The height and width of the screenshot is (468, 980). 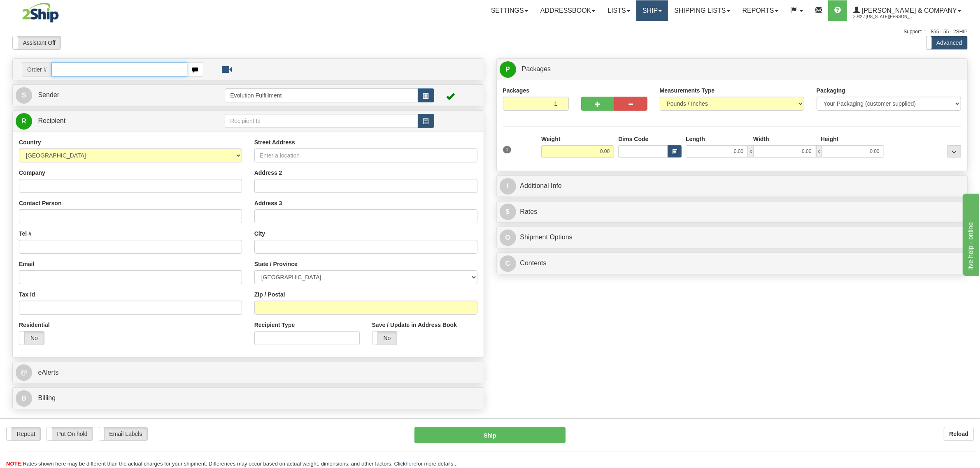 What do you see at coordinates (34, 325) in the screenshot?
I see `label: Residential` at bounding box center [34, 325].